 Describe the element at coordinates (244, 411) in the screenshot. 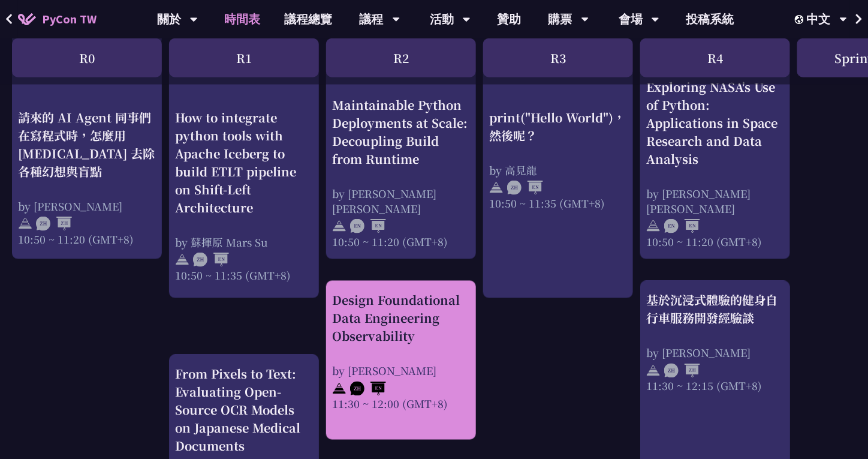

I see `div: From Pixels to Text: Evaluating Open-Source OCR Models on Japanese Medical Documents` at that location.